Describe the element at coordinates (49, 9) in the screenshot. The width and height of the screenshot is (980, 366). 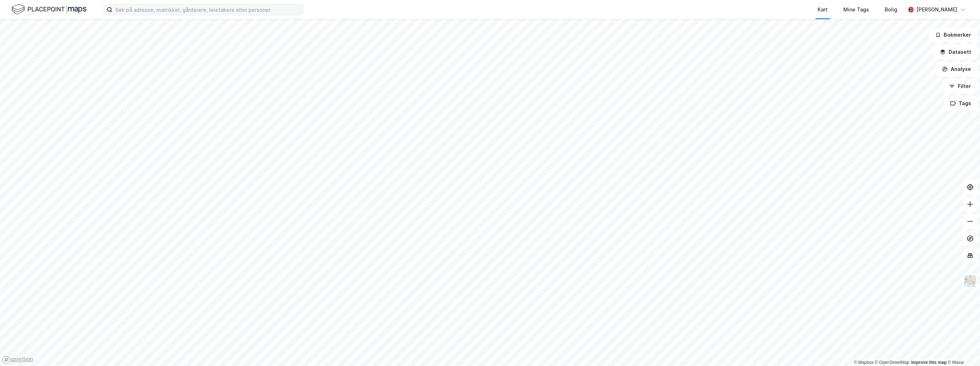
I see `img: logo.f888ab2527a4732fd821a326f86c7f29.svg` at that location.